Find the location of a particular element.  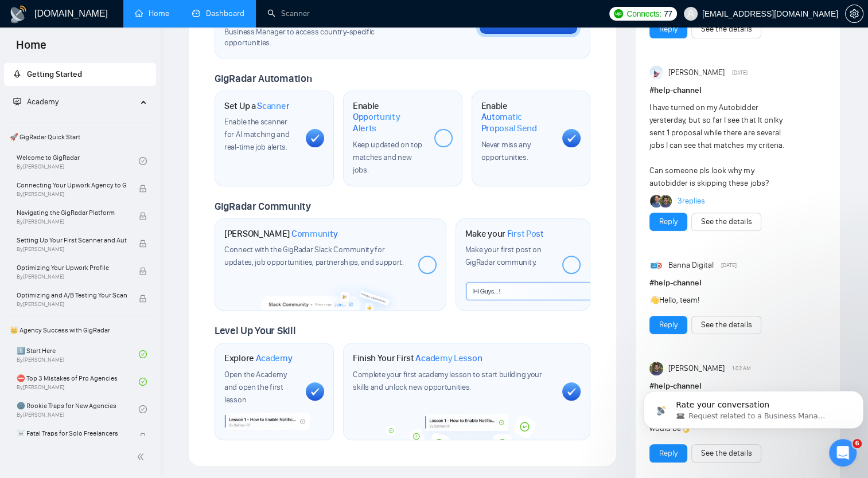

span: Optimizing Your Upwork Profile is located at coordinates (72, 268).